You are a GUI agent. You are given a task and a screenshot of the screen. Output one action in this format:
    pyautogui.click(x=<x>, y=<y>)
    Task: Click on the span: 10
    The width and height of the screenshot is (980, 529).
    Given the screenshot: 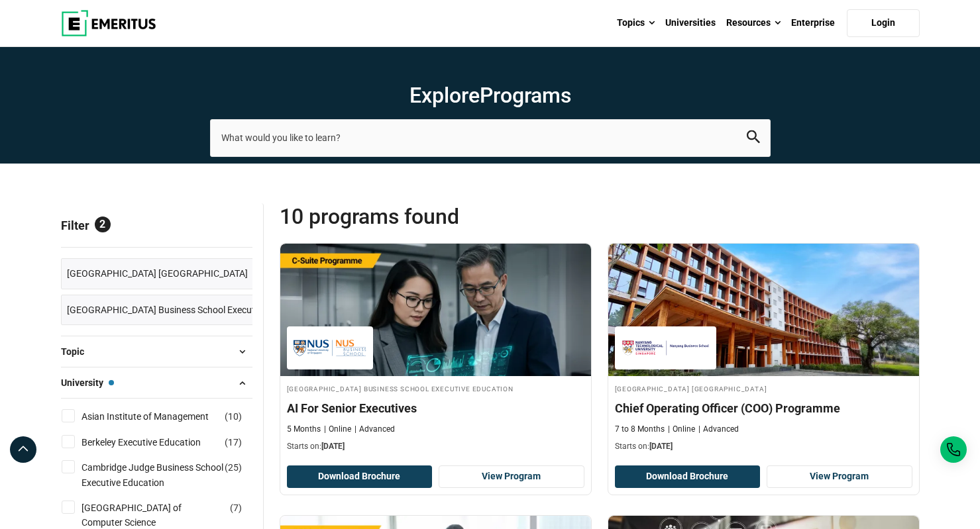 What is the action you would take?
    pyautogui.click(x=233, y=417)
    